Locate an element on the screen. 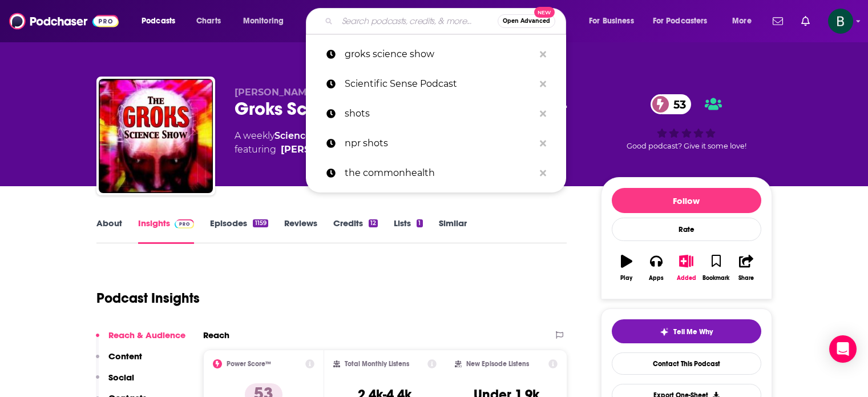  a: Charts is located at coordinates (208, 21).